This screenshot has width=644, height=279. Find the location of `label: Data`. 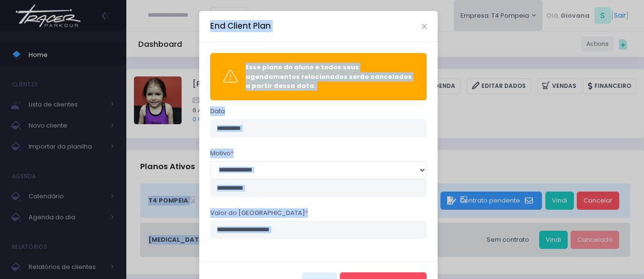

label: Data is located at coordinates (217, 111).